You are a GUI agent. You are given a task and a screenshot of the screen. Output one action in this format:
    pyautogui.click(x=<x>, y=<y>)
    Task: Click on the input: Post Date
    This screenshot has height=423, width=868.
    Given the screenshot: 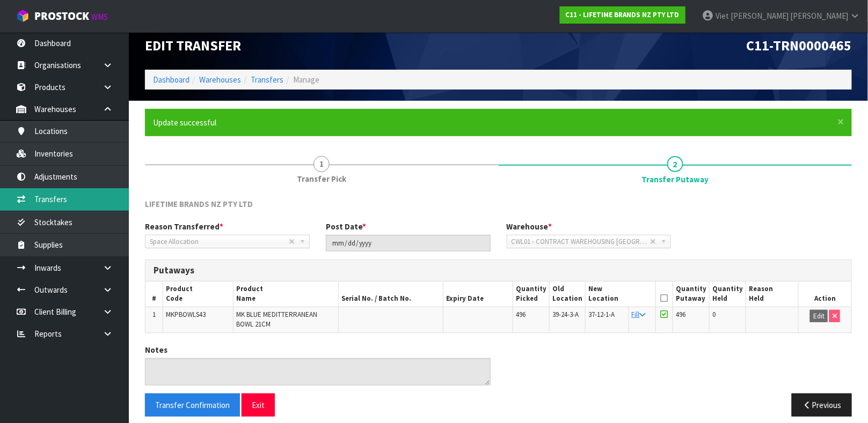 What is the action you would take?
    pyautogui.click(x=408, y=243)
    